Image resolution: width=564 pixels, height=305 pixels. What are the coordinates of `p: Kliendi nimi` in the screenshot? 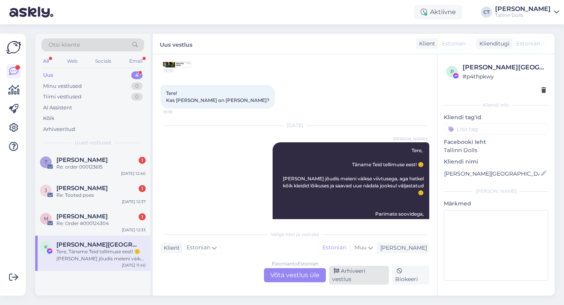 It's located at (496, 161).